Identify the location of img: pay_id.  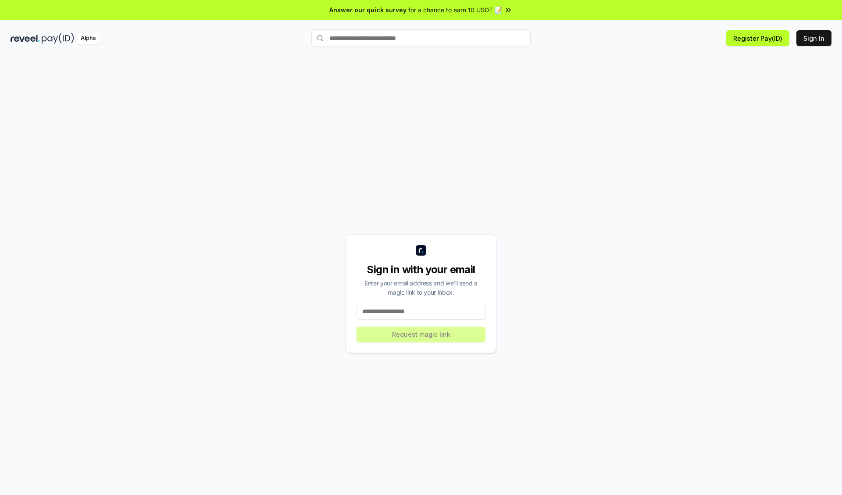
(58, 38).